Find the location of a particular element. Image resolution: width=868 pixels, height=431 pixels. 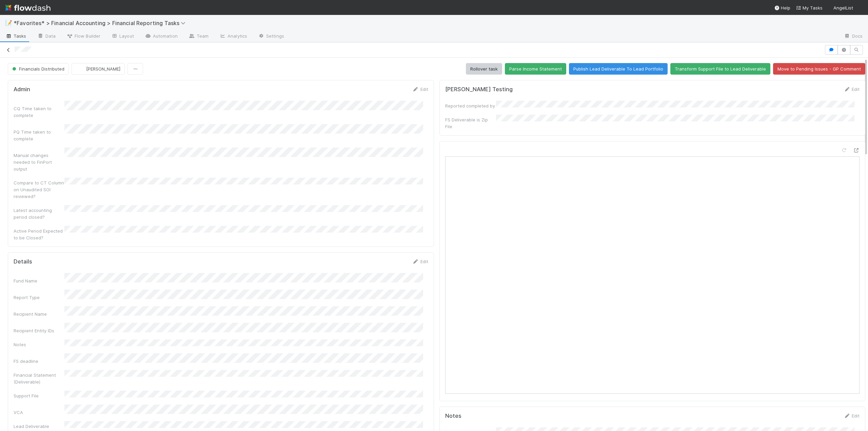

span: Financials Distributed is located at coordinates (38, 69).